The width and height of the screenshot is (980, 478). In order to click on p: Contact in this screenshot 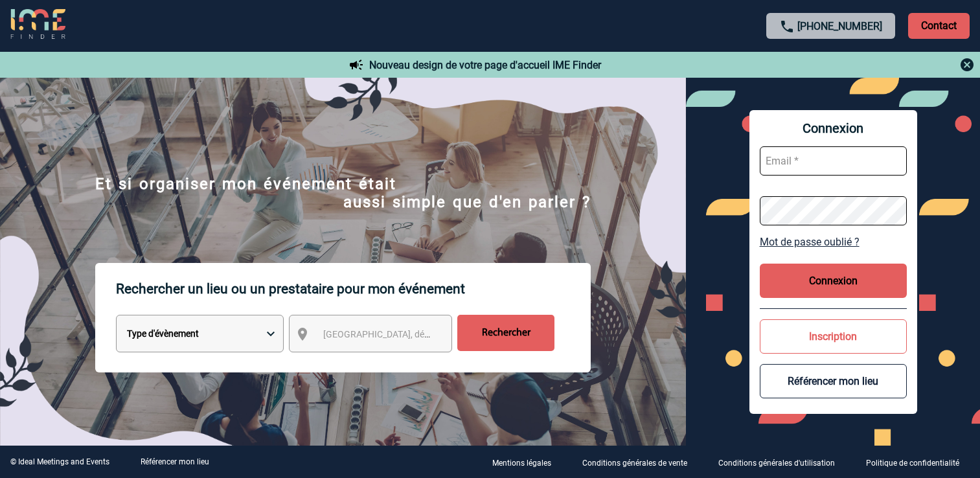, I will do `click(939, 26)`.